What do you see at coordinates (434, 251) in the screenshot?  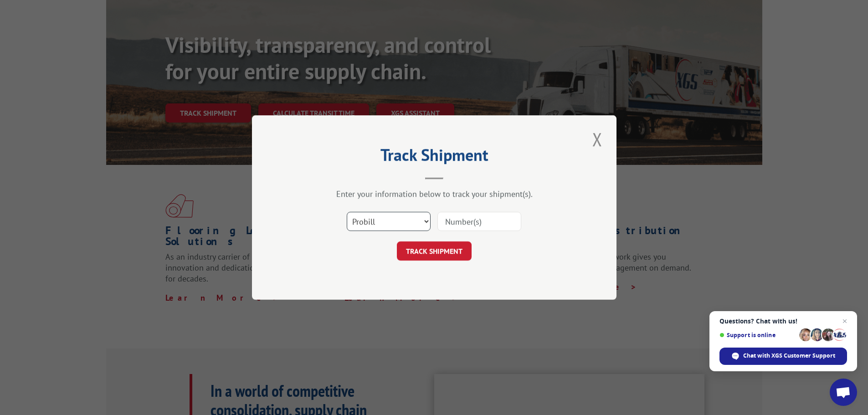 I see `button: TRACK SHIPMENT` at bounding box center [434, 251].